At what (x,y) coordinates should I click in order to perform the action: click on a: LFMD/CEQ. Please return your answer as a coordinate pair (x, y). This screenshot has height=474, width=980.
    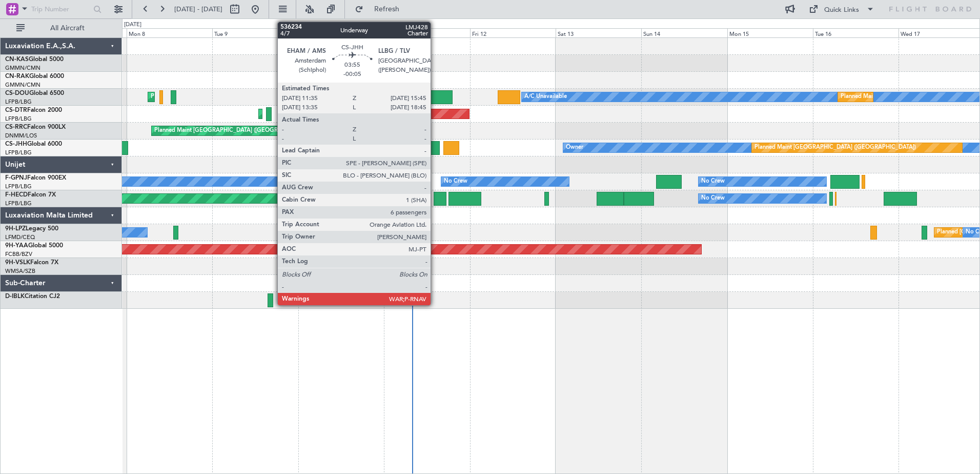
    Looking at the image, I should click on (20, 237).